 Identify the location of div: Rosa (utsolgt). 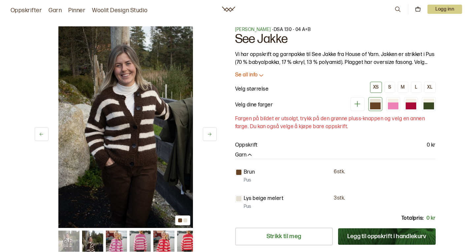
(393, 104).